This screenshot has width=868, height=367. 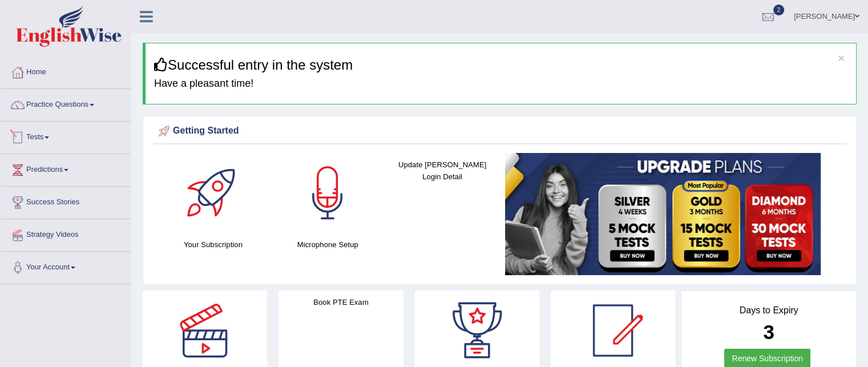 I want to click on h4: Your Subscription, so click(x=213, y=244).